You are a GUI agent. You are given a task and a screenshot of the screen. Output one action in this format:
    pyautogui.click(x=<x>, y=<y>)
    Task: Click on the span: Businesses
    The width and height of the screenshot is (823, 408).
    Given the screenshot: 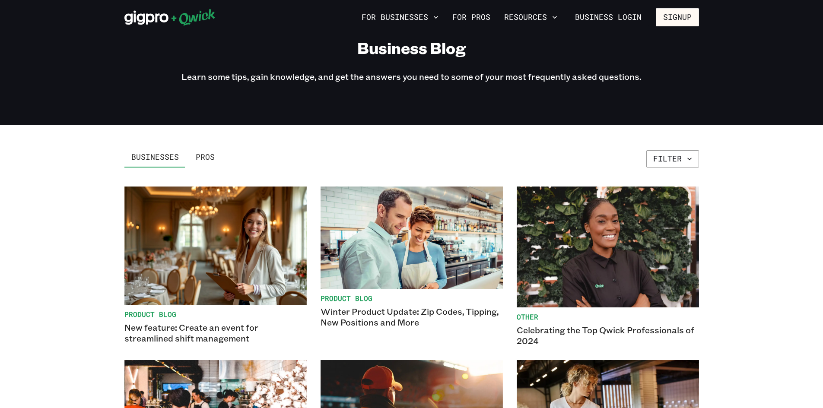 What is the action you would take?
    pyautogui.click(x=155, y=157)
    